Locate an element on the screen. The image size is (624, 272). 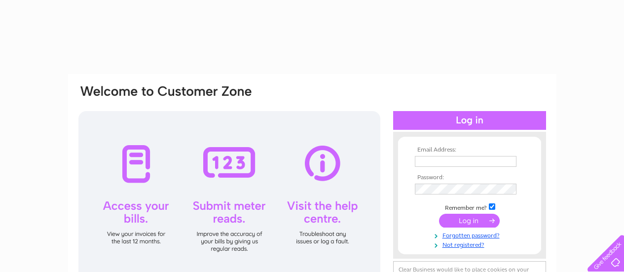
a: Forgotten password? is located at coordinates (471, 234).